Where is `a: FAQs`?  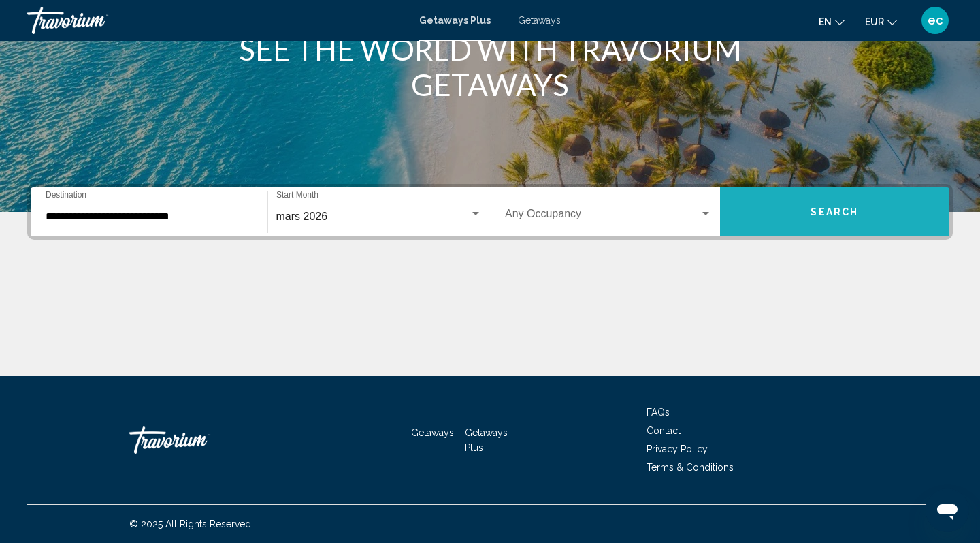
a: FAQs is located at coordinates (658, 412).